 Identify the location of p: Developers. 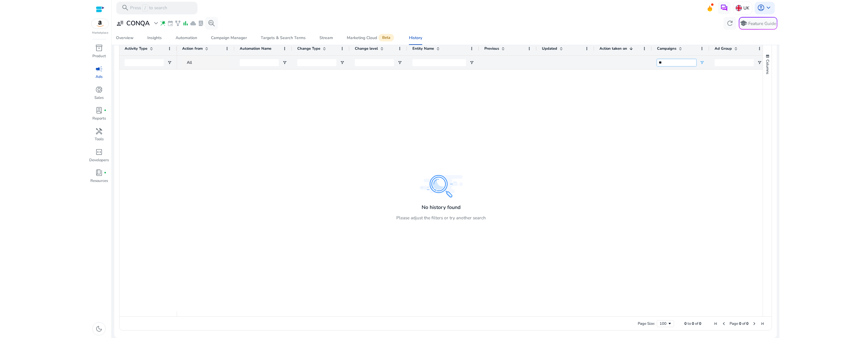
(99, 161).